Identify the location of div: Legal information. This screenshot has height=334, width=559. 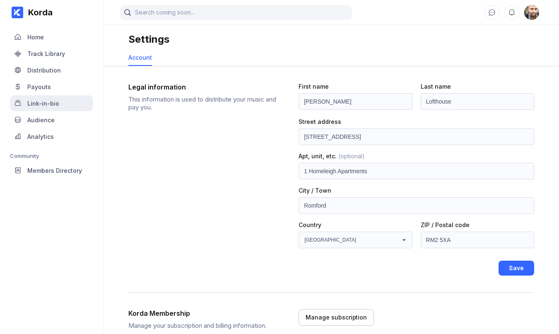
(205, 87).